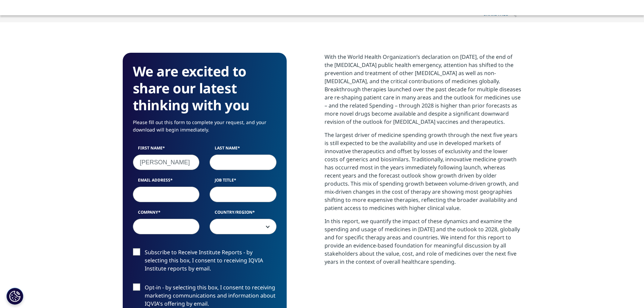 The image size is (644, 308). I want to click on h3: We are excited to share our latest thinking with you, so click(205, 88).